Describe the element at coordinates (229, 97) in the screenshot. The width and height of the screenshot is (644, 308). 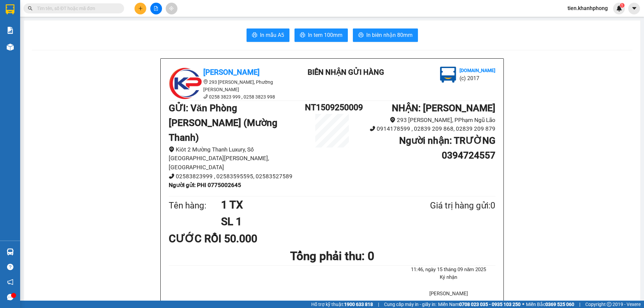
I see `li: 0258 3823 999 , 0258 3823 998` at that location.